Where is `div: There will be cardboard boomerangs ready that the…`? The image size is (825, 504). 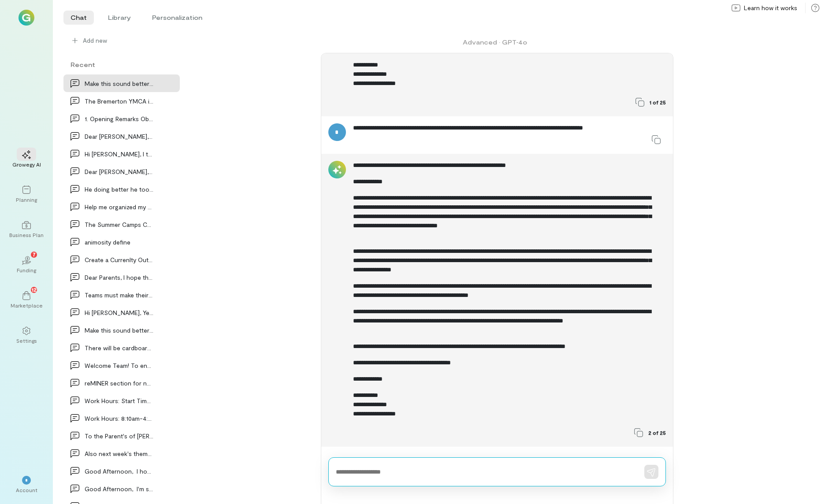 div: There will be cardboard boomerangs ready that the… is located at coordinates (119, 348).